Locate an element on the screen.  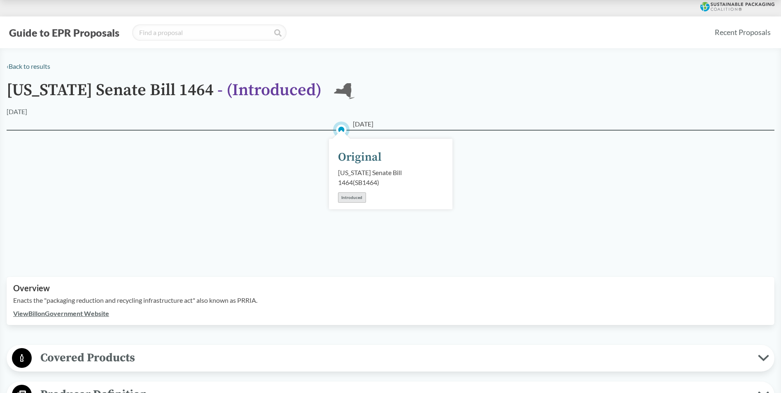
input: Find a proposal is located at coordinates (209, 33).